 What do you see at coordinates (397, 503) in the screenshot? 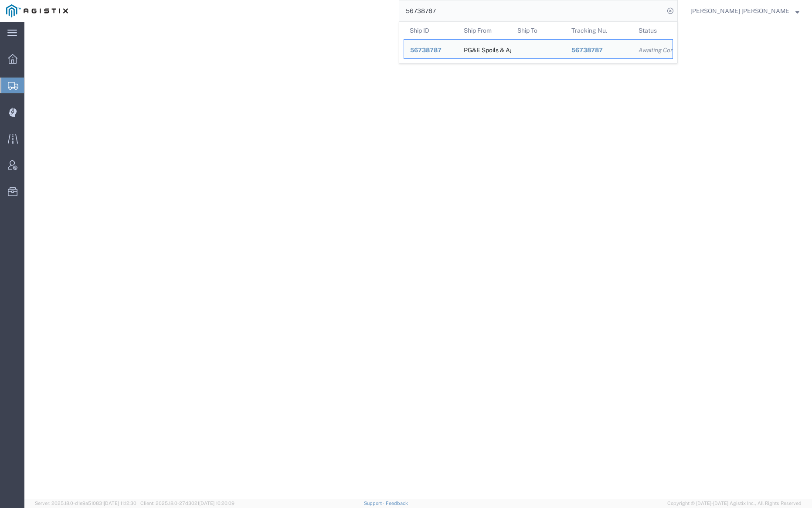
I see `a: Feedback` at bounding box center [397, 503].